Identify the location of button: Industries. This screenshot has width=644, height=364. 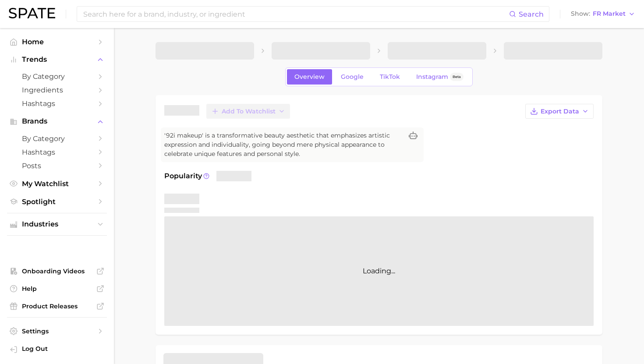
(57, 224).